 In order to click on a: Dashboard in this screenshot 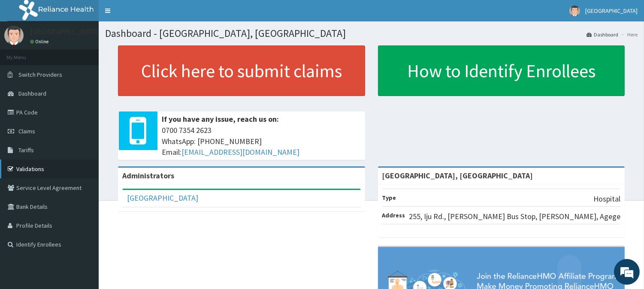, I will do `click(602, 34)`.